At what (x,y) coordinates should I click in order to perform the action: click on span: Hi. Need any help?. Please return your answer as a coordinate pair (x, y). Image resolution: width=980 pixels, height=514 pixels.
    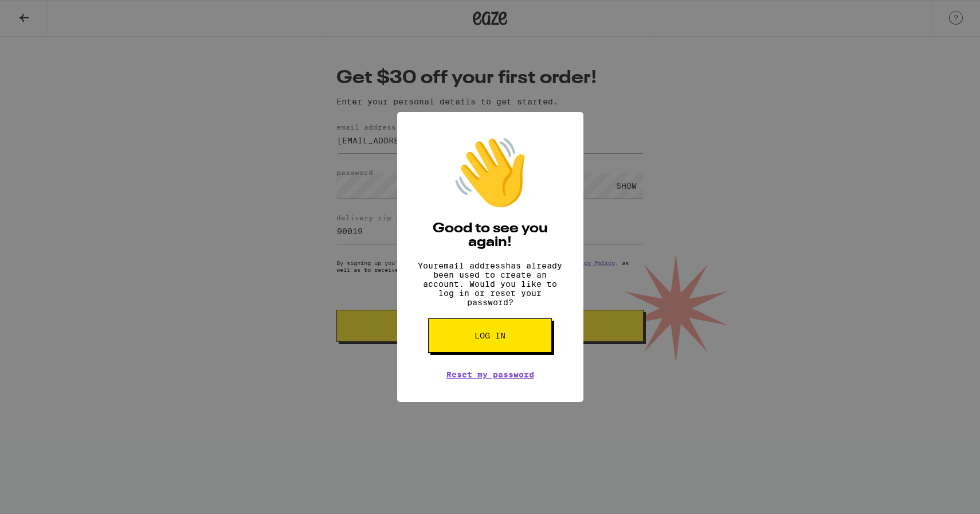
    Looking at the image, I should click on (45, 13).